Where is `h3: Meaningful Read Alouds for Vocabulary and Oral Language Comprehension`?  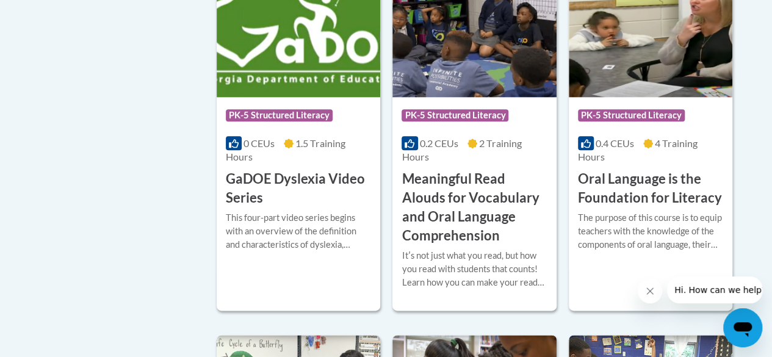 h3: Meaningful Read Alouds for Vocabulary and Oral Language Comprehension is located at coordinates (474, 207).